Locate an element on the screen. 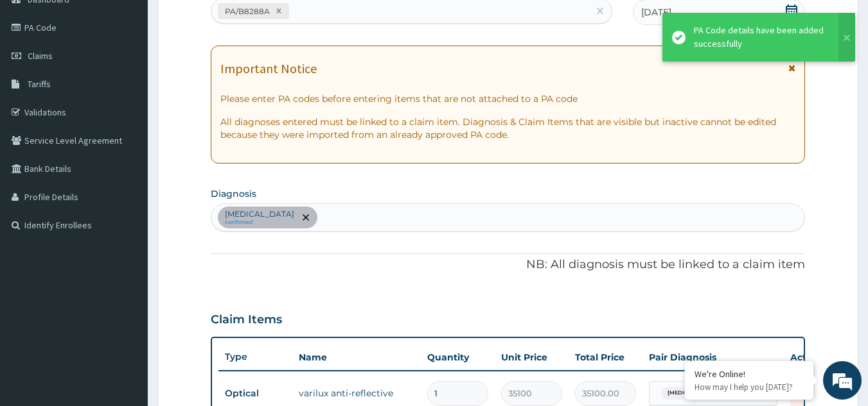 This screenshot has height=406, width=868. h3: Claim Items is located at coordinates (246, 320).